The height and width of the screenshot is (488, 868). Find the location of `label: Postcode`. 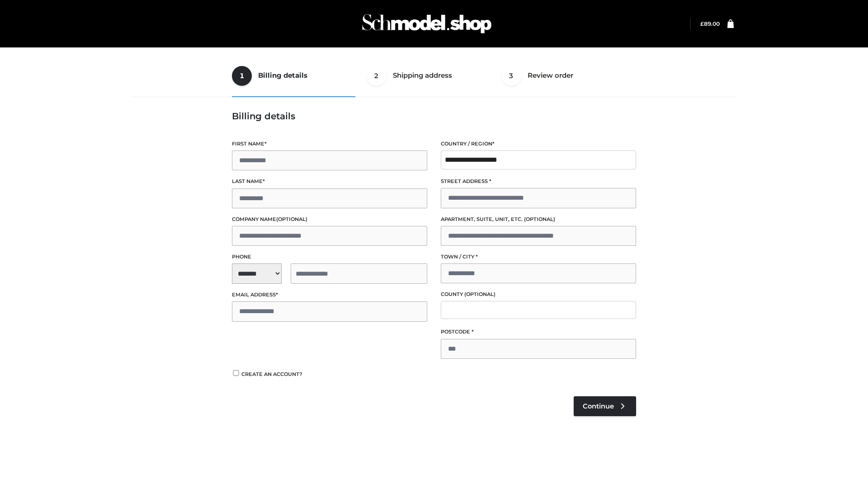

label: Postcode is located at coordinates (539, 332).